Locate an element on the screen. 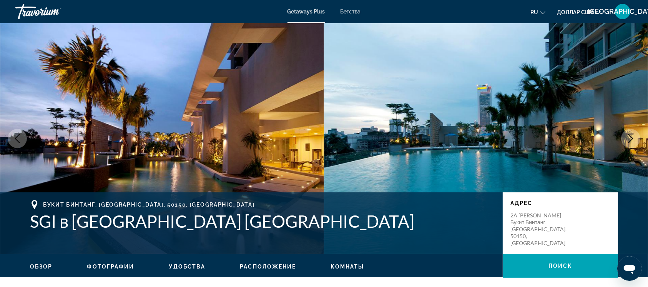 Image resolution: width=648 pixels, height=287 pixels. a: Getaways Plus is located at coordinates (306, 12).